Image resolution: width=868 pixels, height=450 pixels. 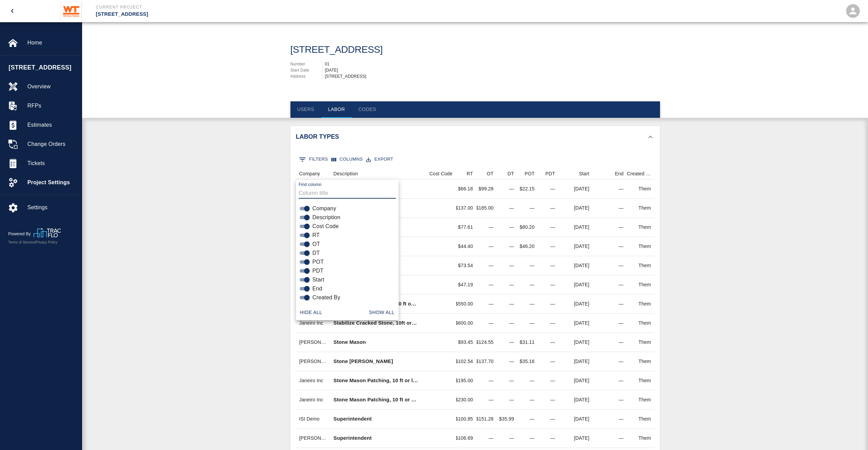 What do you see at coordinates (52, 125) in the screenshot?
I see `span: Estimates` at bounding box center [52, 125].